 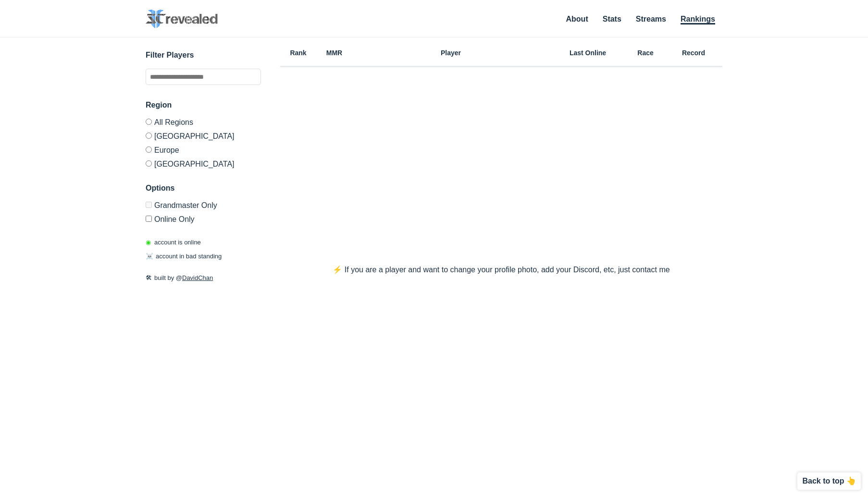 What do you see at coordinates (149, 219) in the screenshot?
I see `input: Online Only` at bounding box center [149, 219].